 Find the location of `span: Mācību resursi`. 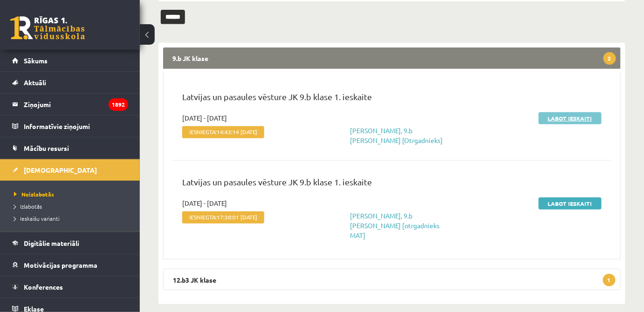

span: Mācību resursi is located at coordinates (46, 148).